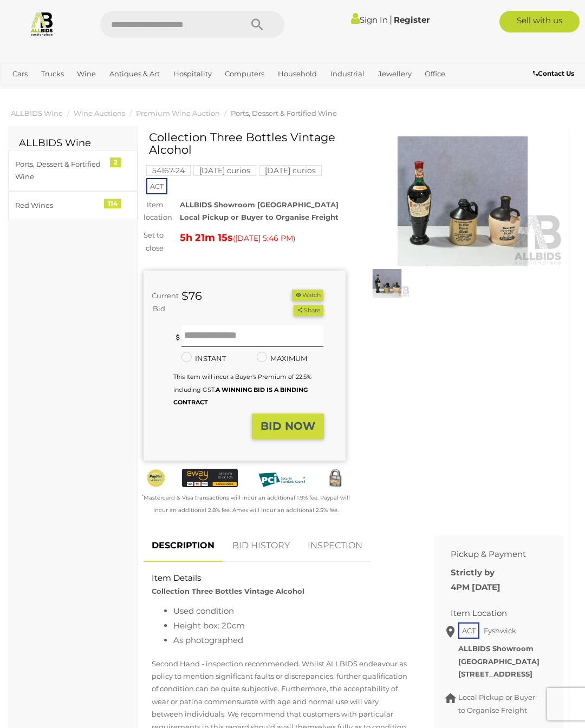  Describe the element at coordinates (554, 73) in the screenshot. I see `a: Contact Us` at that location.